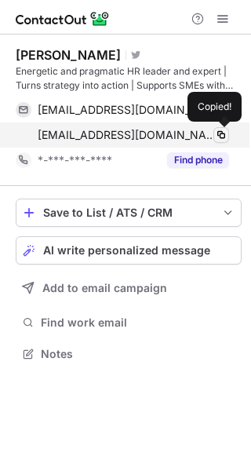 The image size is (251, 471). Describe the element at coordinates (138, 354) in the screenshot. I see `span: Notes` at that location.